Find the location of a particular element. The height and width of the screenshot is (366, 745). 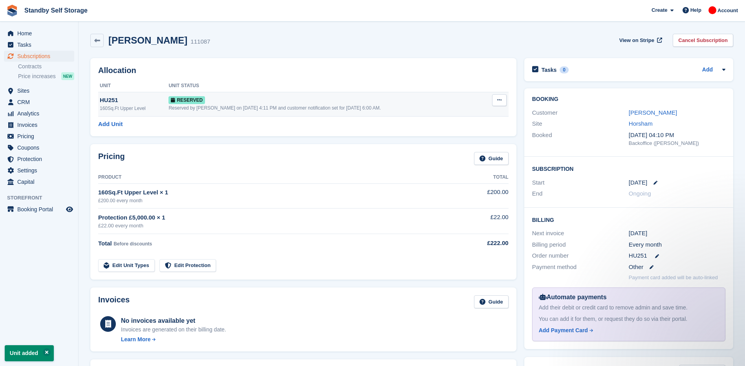

a: Edit Unit Types is located at coordinates (126, 265).